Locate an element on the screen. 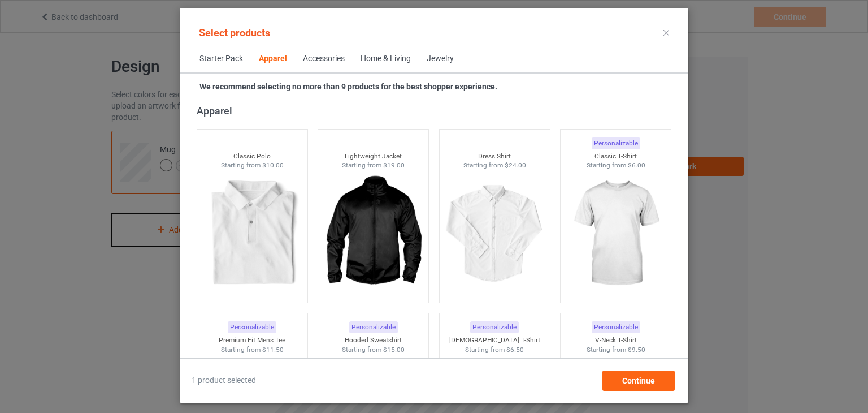 The image size is (868, 413). div: Accessories is located at coordinates (324, 59).